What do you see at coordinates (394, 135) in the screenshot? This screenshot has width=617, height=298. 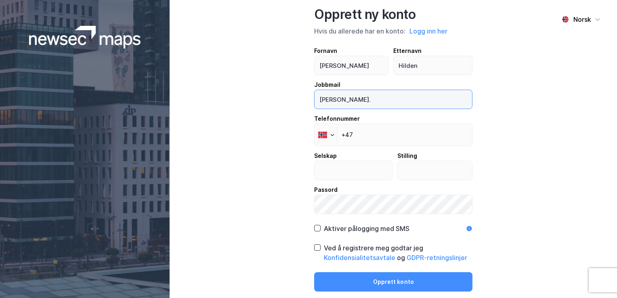 I see `input: Telefonnummer` at bounding box center [394, 135].